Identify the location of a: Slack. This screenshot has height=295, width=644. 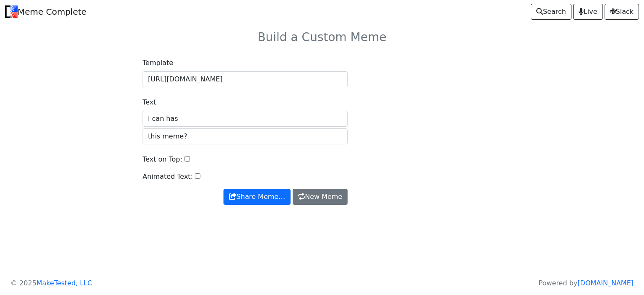
(621, 12).